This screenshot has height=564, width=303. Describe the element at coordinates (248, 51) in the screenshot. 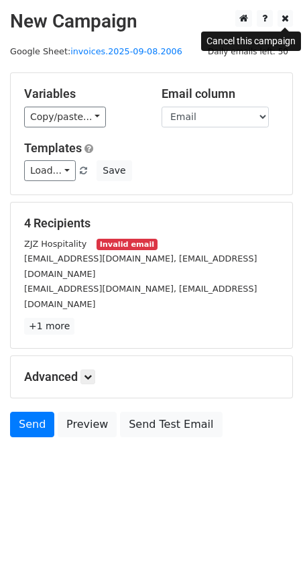

I see `a: Daily emails left: 50` at that location.